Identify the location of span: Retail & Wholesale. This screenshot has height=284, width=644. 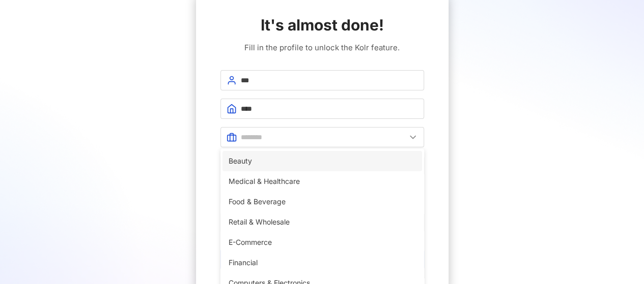
(322, 222).